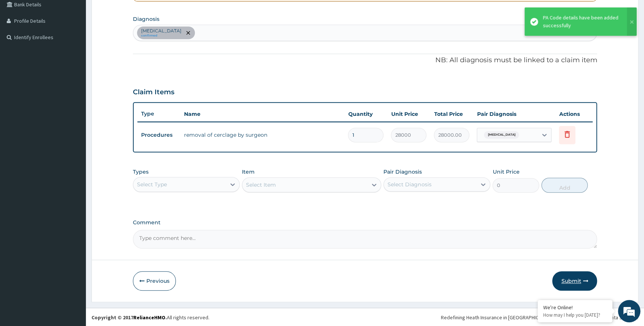 The height and width of the screenshot is (326, 644). I want to click on label: Diagnosis, so click(146, 19).